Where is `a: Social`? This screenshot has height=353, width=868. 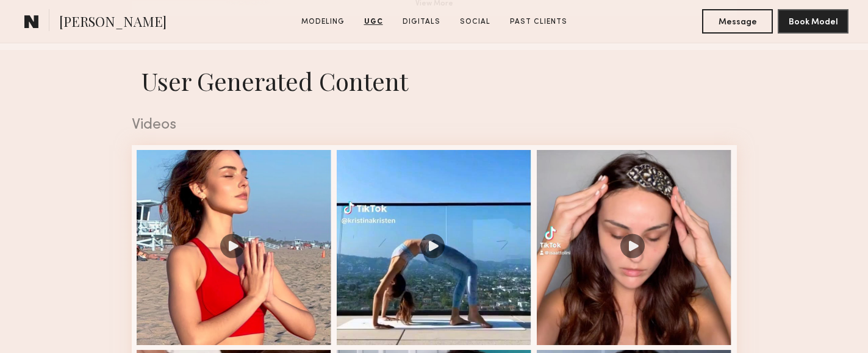
a: Social is located at coordinates (475, 22).